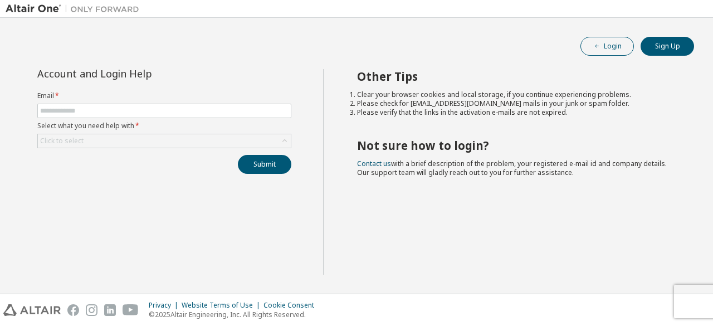 The height and width of the screenshot is (326, 713). What do you see at coordinates (222, 305) in the screenshot?
I see `div: Website Terms of Use` at bounding box center [222, 305].